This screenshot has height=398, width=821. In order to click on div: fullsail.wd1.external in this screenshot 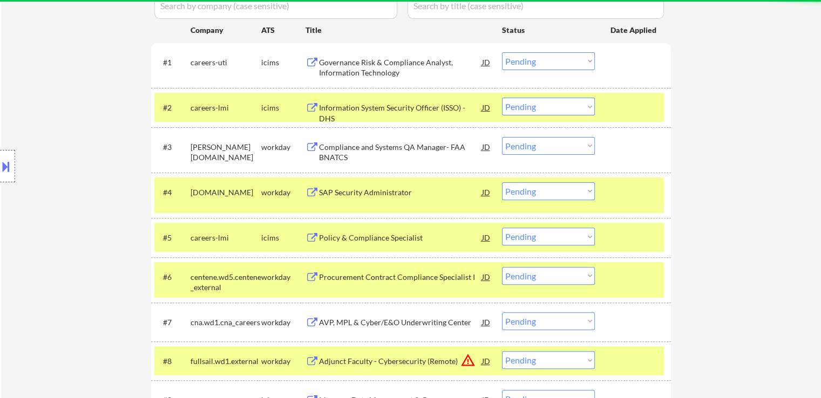, I will do `click(226, 362)`.